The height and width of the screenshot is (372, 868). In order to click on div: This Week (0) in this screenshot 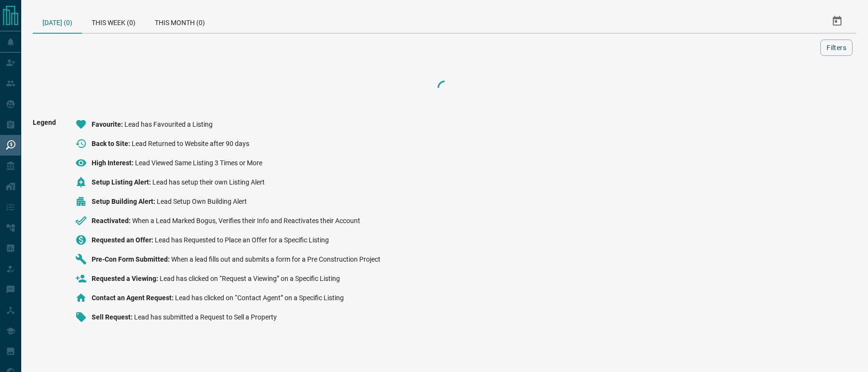, I will do `click(113, 21)`.